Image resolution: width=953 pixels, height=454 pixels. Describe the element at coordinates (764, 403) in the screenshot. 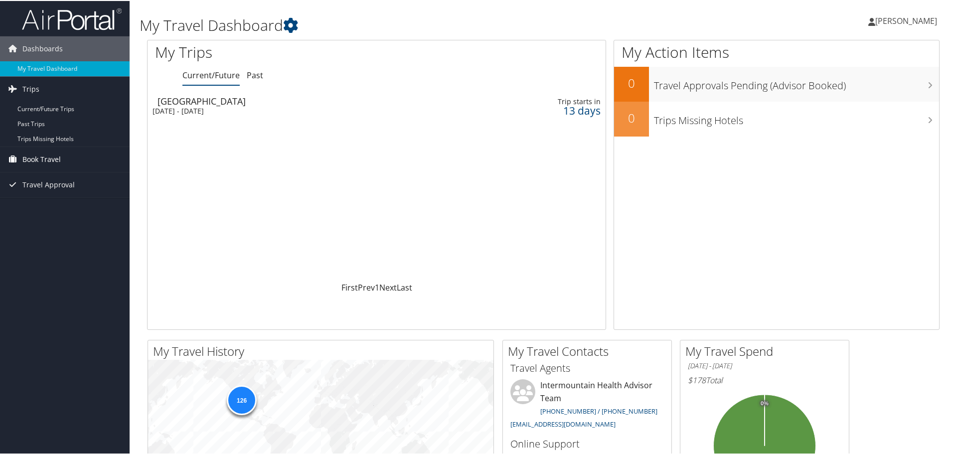

I see `tspan: 0%` at that location.